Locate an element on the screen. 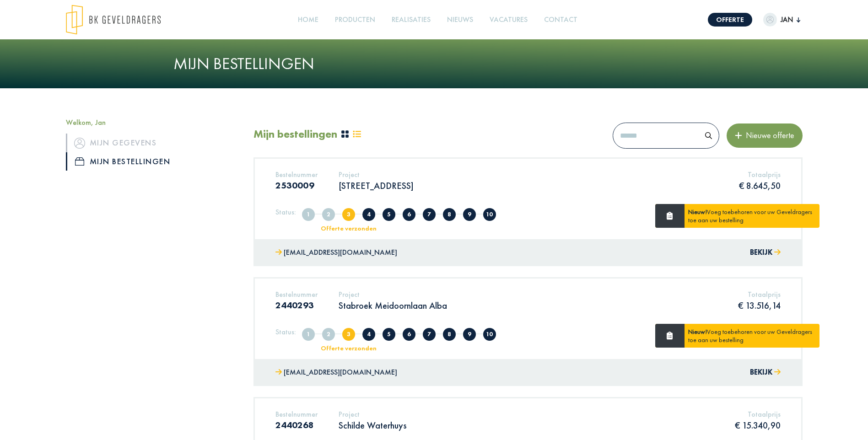  h5: Welkom, Jan is located at coordinates (153, 122).